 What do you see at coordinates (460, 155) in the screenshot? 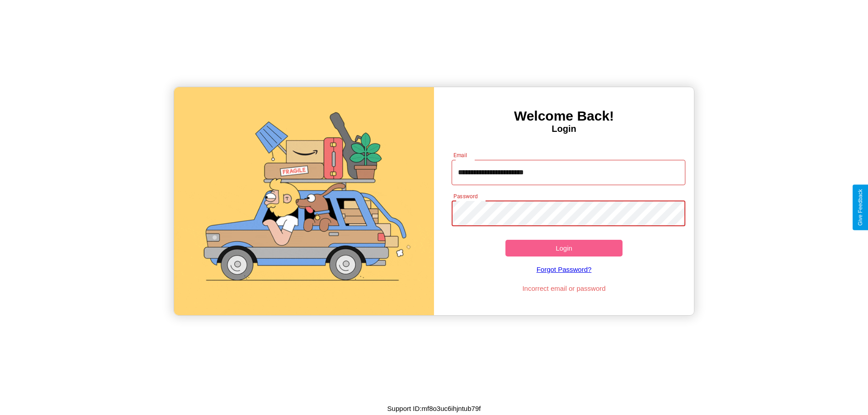
I see `label: Email` at bounding box center [460, 155].